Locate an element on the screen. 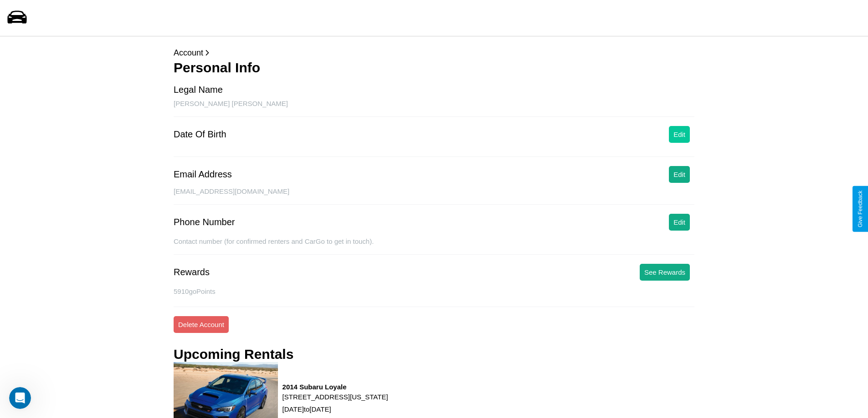 The height and width of the screenshot is (418, 868). h3: Upcoming Rentals is located at coordinates (233, 355).